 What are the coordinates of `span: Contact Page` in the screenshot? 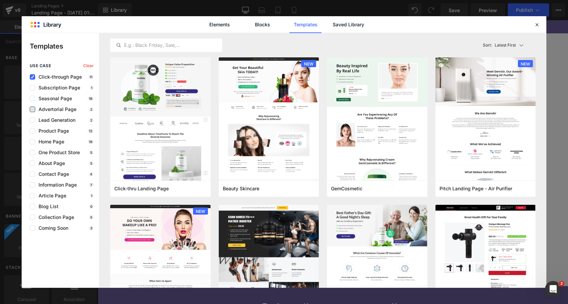 It's located at (52, 174).